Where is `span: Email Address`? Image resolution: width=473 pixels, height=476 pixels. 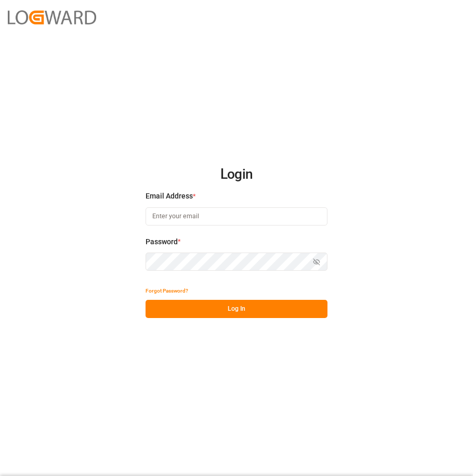
span: Email Address is located at coordinates (169, 196).